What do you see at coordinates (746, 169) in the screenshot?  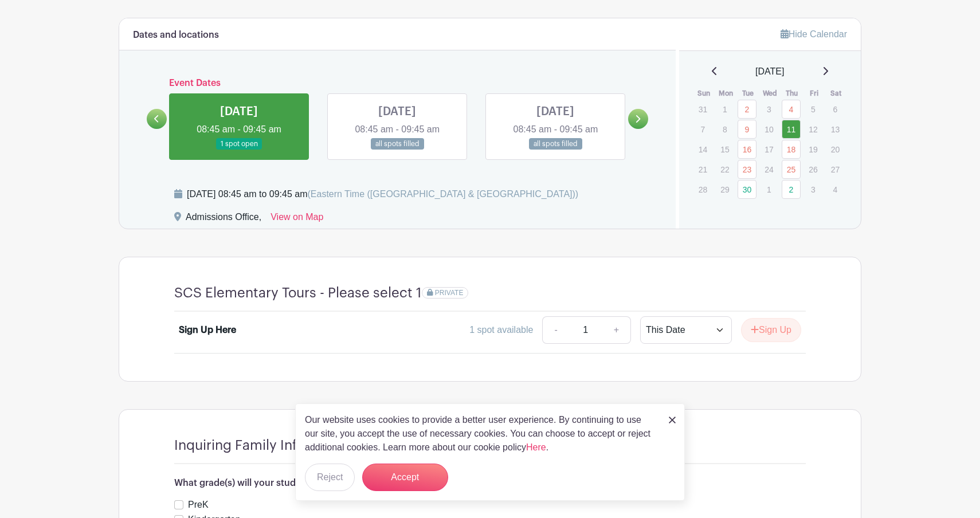 I see `a: 23` at bounding box center [746, 169].